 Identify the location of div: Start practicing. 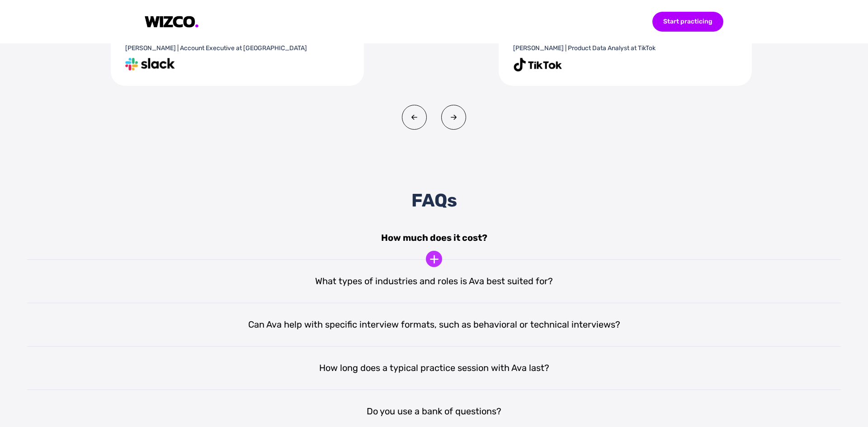
(688, 22).